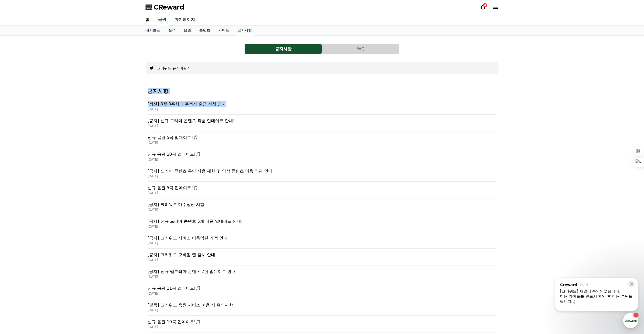 This screenshot has height=334, width=644. I want to click on a: 실적, so click(172, 30).